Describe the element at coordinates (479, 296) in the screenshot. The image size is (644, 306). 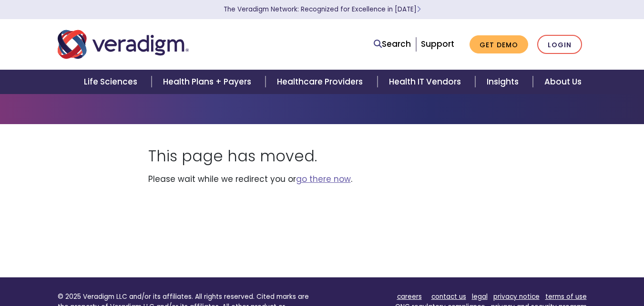
I see `a: legal` at that location.